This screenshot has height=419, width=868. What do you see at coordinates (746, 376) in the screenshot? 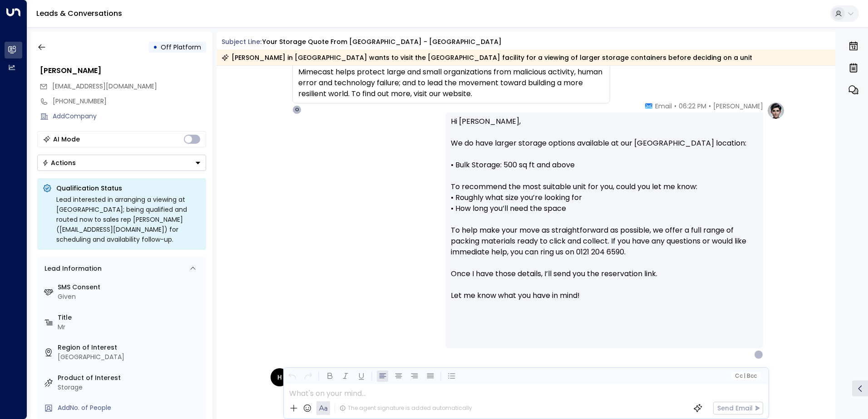
I see `span: Cc Bcc` at bounding box center [746, 376].